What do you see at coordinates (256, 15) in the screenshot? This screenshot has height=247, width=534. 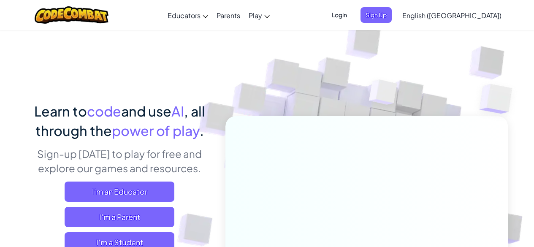 I see `span: Play` at bounding box center [256, 15].